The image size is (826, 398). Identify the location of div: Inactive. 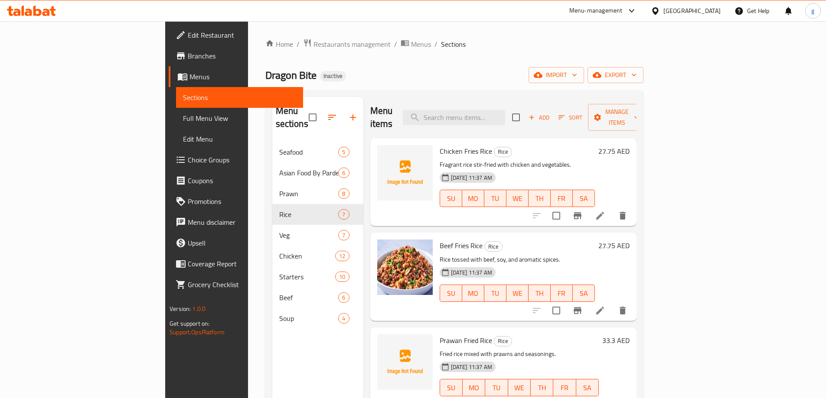
(333, 76).